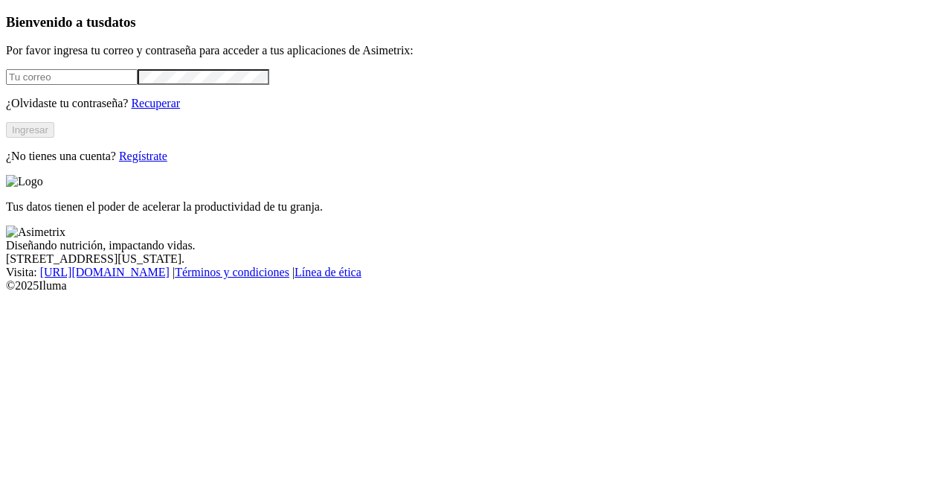 Image resolution: width=952 pixels, height=501 pixels. Describe the element at coordinates (476, 22) in the screenshot. I see `h3: Bienvenido a tus` at that location.